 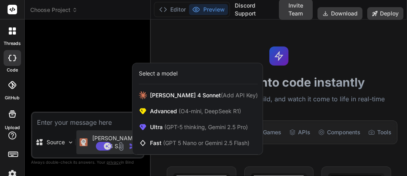 What do you see at coordinates (239, 95) in the screenshot?
I see `span: (Add API Key)` at bounding box center [239, 95].